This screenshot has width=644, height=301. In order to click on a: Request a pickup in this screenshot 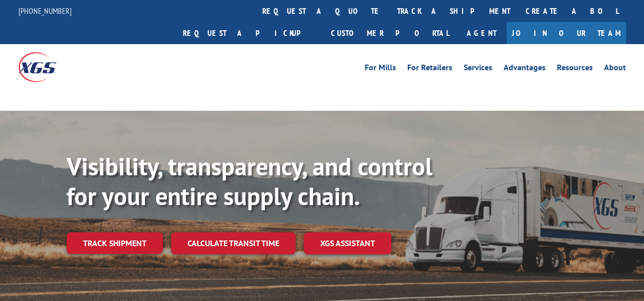, I will do `click(249, 32)`.